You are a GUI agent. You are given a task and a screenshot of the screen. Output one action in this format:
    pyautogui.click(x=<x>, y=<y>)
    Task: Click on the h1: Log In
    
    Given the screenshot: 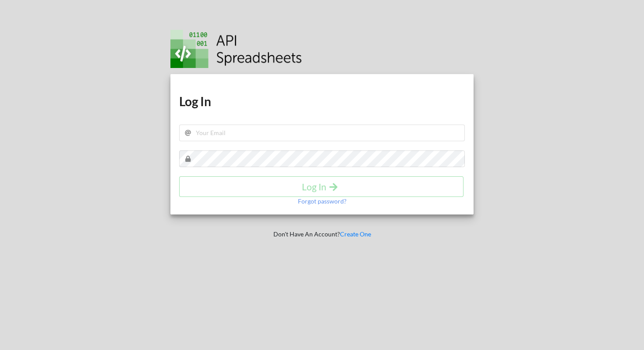 What is the action you would take?
    pyautogui.click(x=322, y=101)
    